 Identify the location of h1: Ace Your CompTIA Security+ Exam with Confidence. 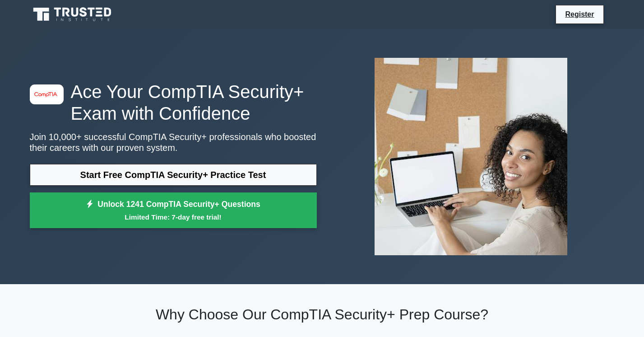
(173, 103).